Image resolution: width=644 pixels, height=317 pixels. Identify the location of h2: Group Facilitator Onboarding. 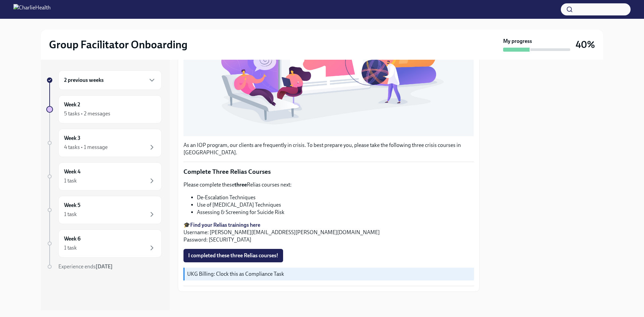
(118, 45).